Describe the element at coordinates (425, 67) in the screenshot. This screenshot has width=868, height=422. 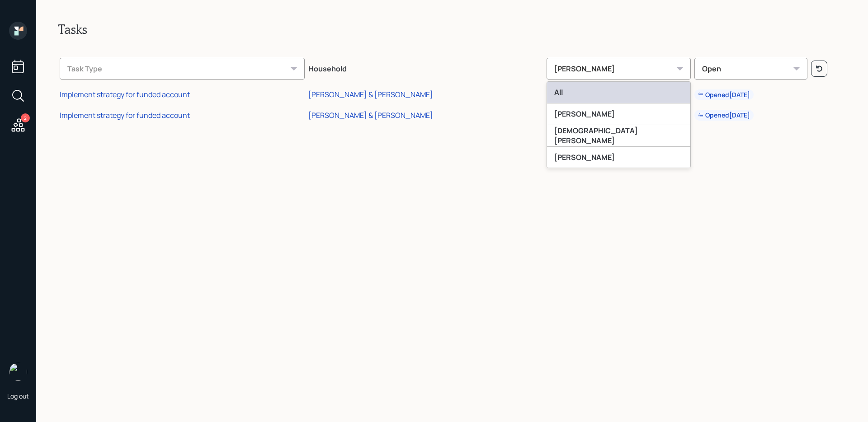
I see `th: Household` at that location.